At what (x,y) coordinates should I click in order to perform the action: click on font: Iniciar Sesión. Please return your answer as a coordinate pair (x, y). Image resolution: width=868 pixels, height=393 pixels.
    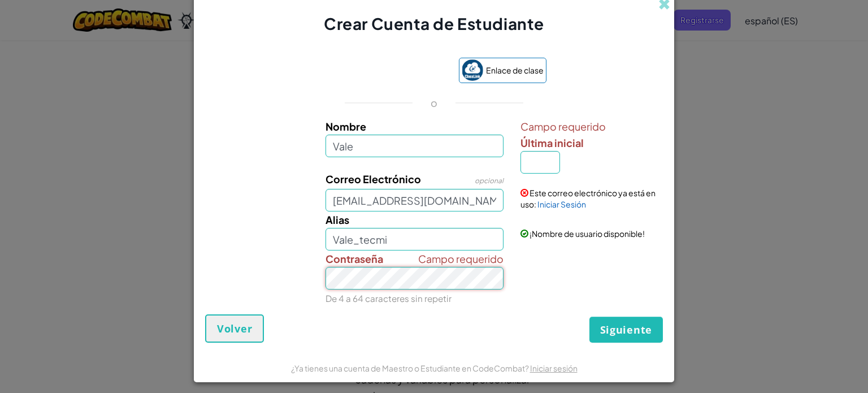
    Looking at the image, I should click on (561, 204).